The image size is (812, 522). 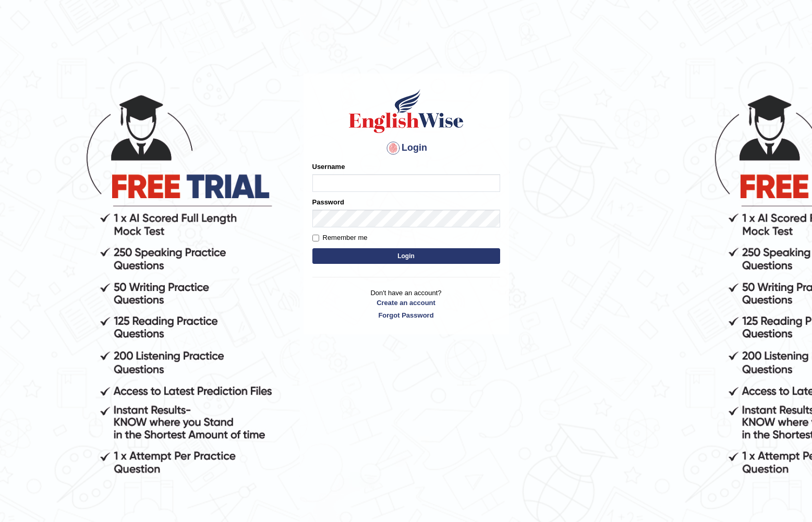 What do you see at coordinates (406, 304) in the screenshot?
I see `p: Don't have an account?` at bounding box center [406, 304].